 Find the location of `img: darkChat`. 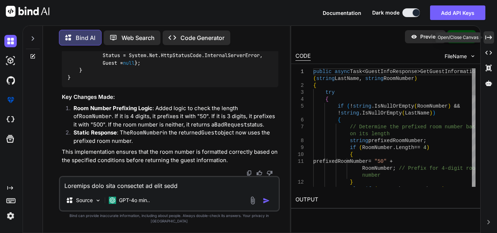

img: darkChat is located at coordinates (11, 41).